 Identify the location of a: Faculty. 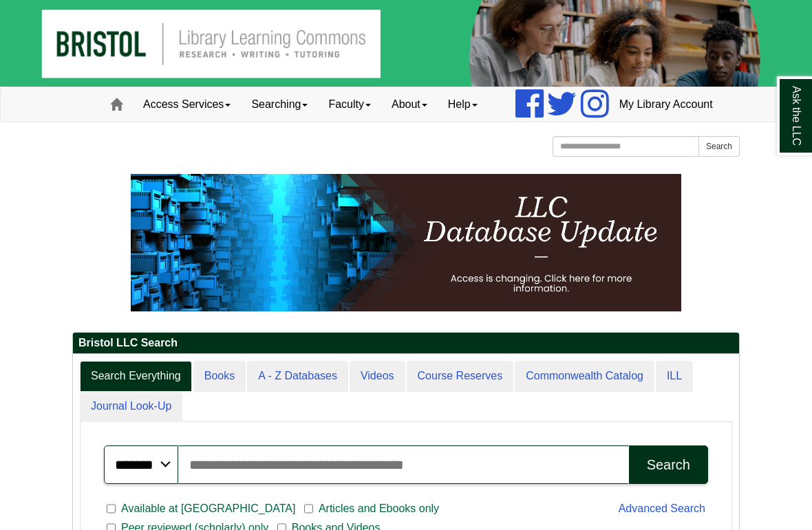
(349, 104).